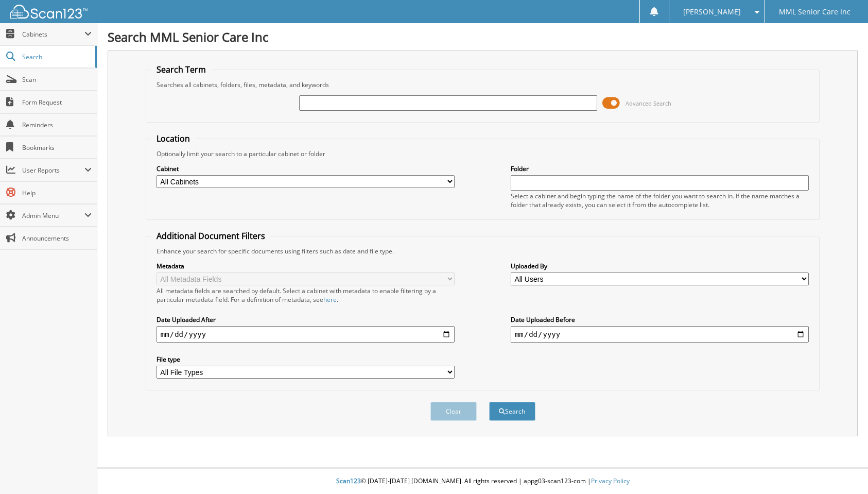  I want to click on input: end, so click(659, 335).